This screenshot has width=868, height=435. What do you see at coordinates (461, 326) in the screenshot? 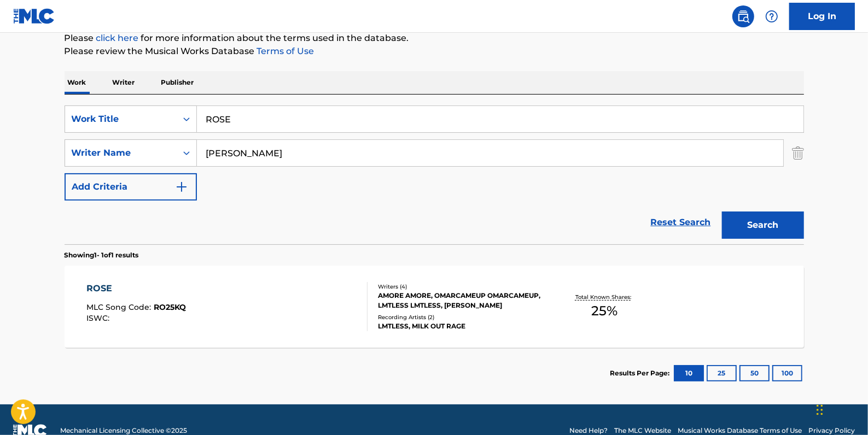
I see `div: LMTLESS, MILK OUT RAGE` at bounding box center [461, 326].